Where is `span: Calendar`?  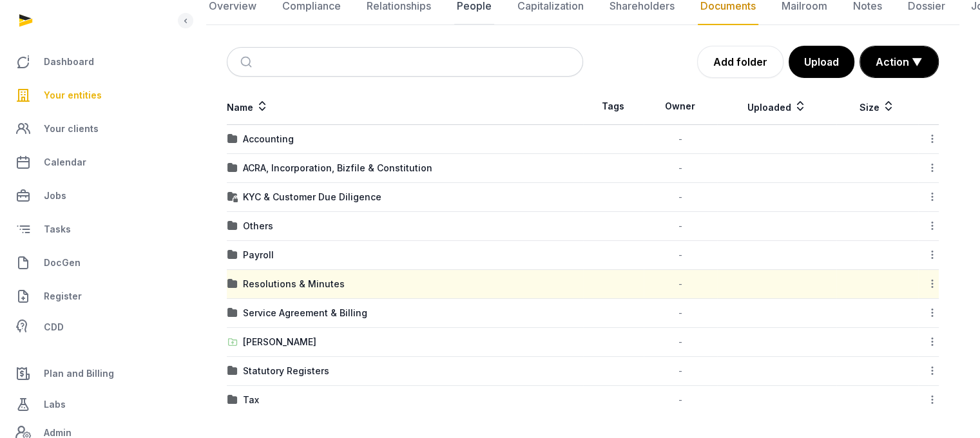 span: Calendar is located at coordinates (65, 162).